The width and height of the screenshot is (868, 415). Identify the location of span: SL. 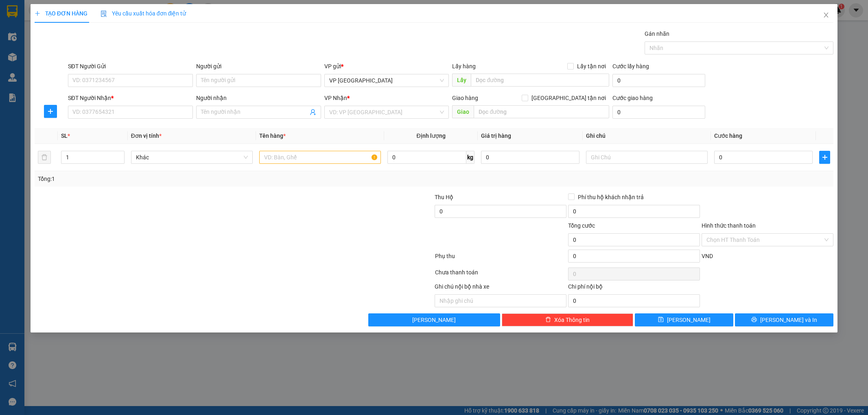
(64, 136).